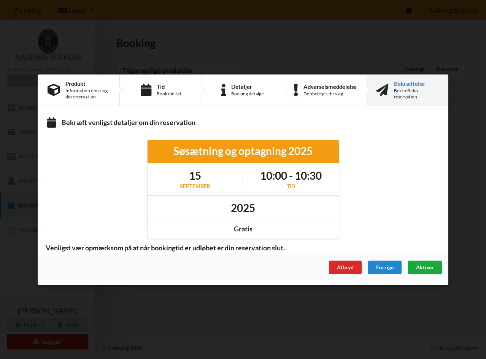  Describe the element at coordinates (247, 86) in the screenshot. I see `div: Detaljer` at that location.